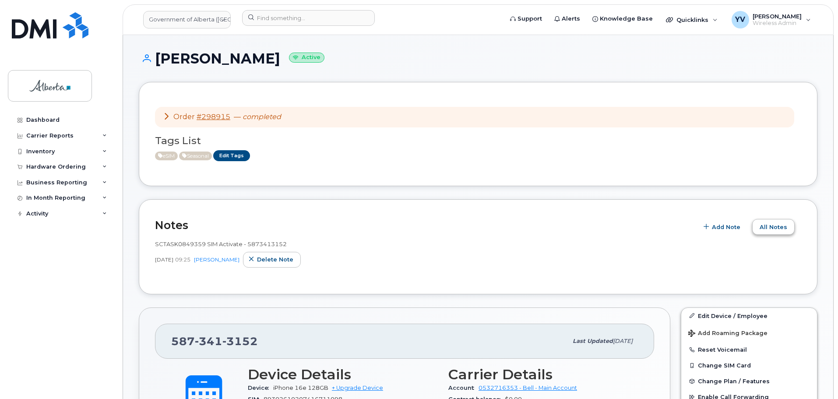 This screenshot has height=399, width=838. I want to click on h3: Device Details, so click(343, 374).